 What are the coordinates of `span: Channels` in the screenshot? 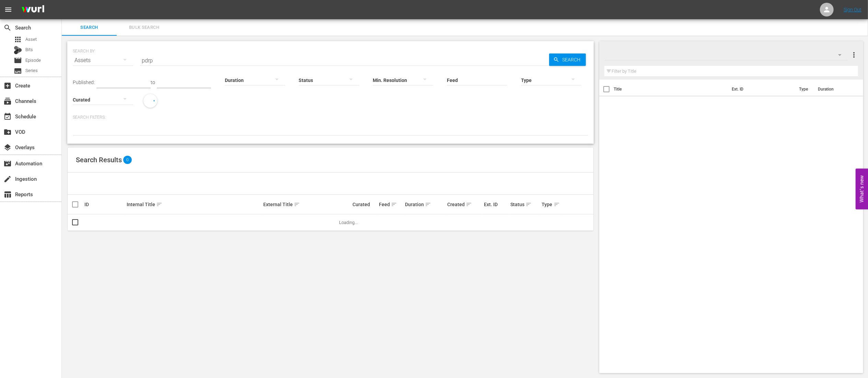 It's located at (7, 101).